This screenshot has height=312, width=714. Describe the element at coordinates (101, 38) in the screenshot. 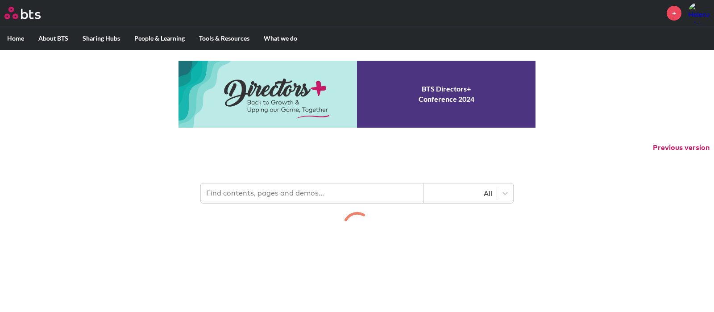

I see `label: Sharing Hubs` at that location.